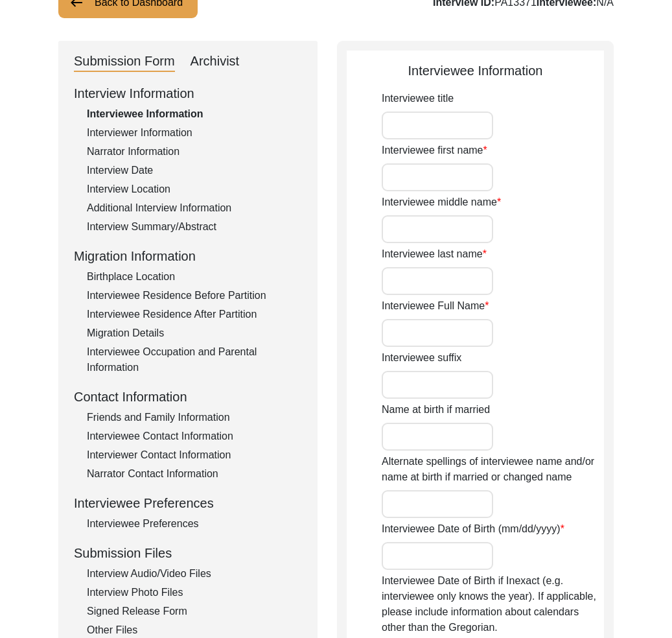  I want to click on label: Interviewee Date of Birth if Inexact (e.g. interviewee only knows the year). If applicable, pleas..., so click(493, 604).